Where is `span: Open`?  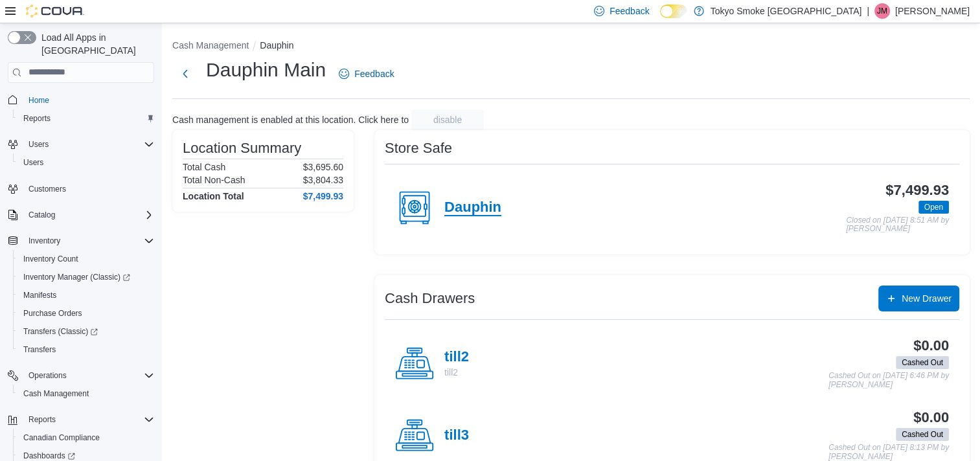
span: Open is located at coordinates (933, 207).